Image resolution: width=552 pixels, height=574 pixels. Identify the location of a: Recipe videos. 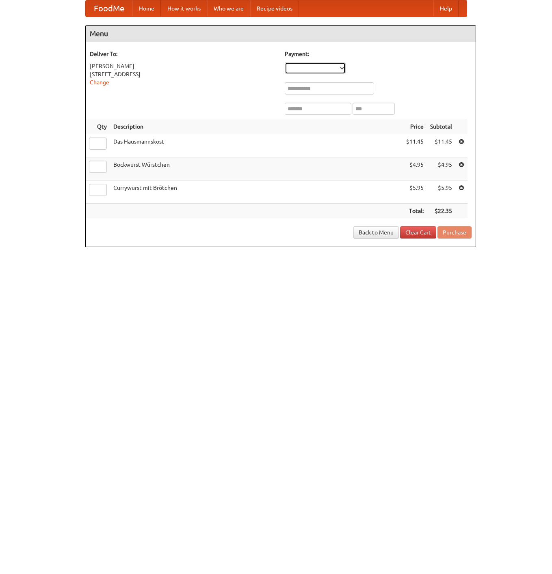
(274, 9).